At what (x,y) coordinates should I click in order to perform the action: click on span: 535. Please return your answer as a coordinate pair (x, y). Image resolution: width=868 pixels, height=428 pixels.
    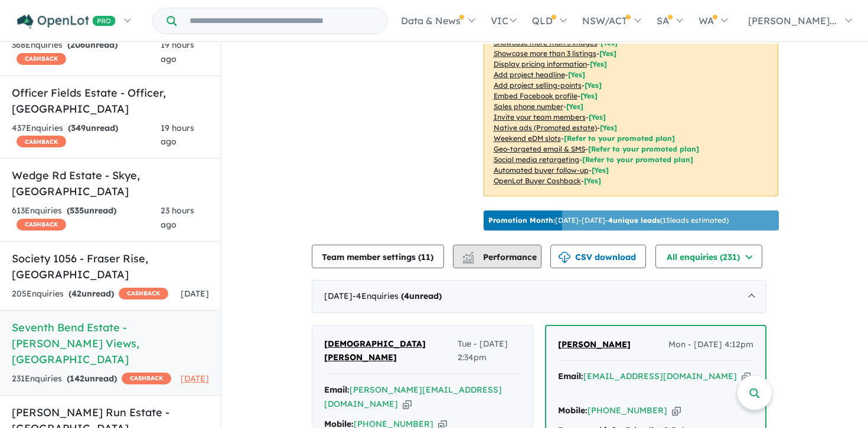
    Looking at the image, I should click on (77, 210).